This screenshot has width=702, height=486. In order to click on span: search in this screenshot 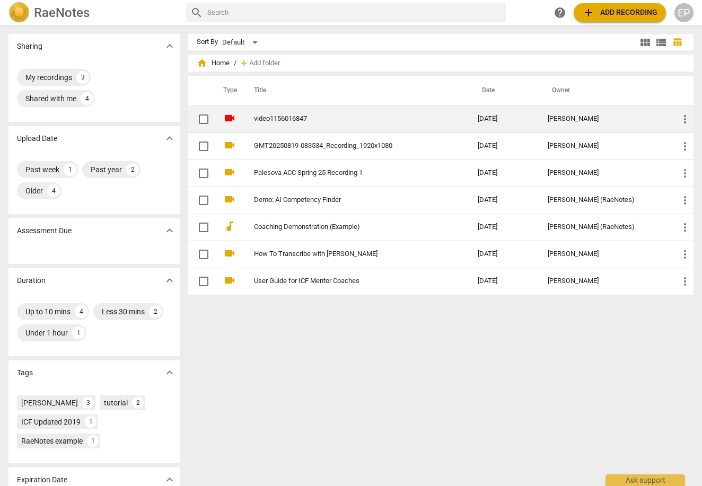, I will do `click(197, 13)`.